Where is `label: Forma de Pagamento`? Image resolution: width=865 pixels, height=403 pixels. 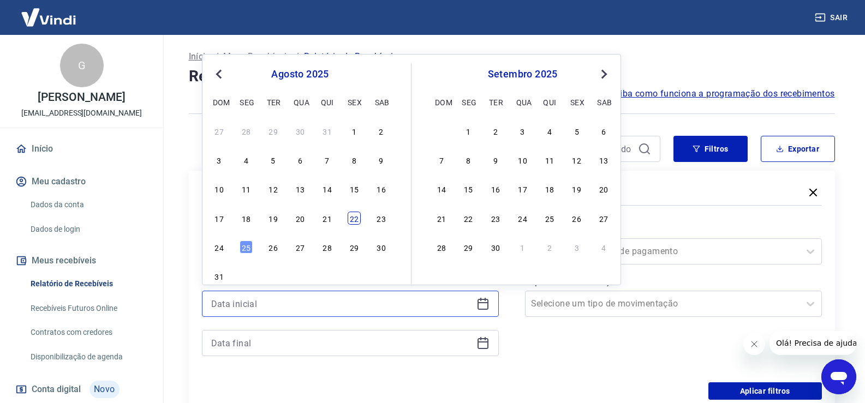 label: Forma de Pagamento is located at coordinates (673, 230).